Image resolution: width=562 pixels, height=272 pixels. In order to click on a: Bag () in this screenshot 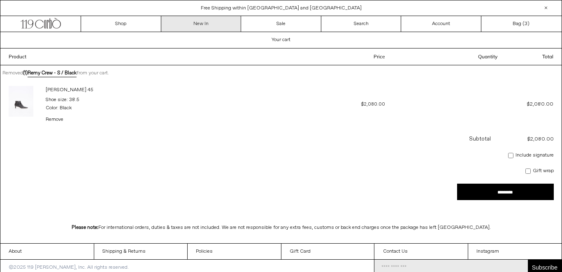, I will do `click(521, 24)`.